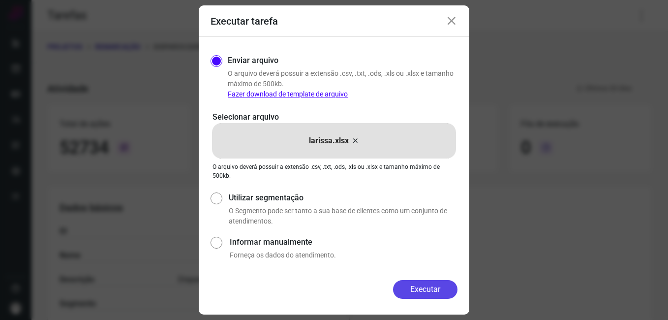  What do you see at coordinates (288, 94) in the screenshot?
I see `a: Fazer download de template de arquivo` at bounding box center [288, 94].